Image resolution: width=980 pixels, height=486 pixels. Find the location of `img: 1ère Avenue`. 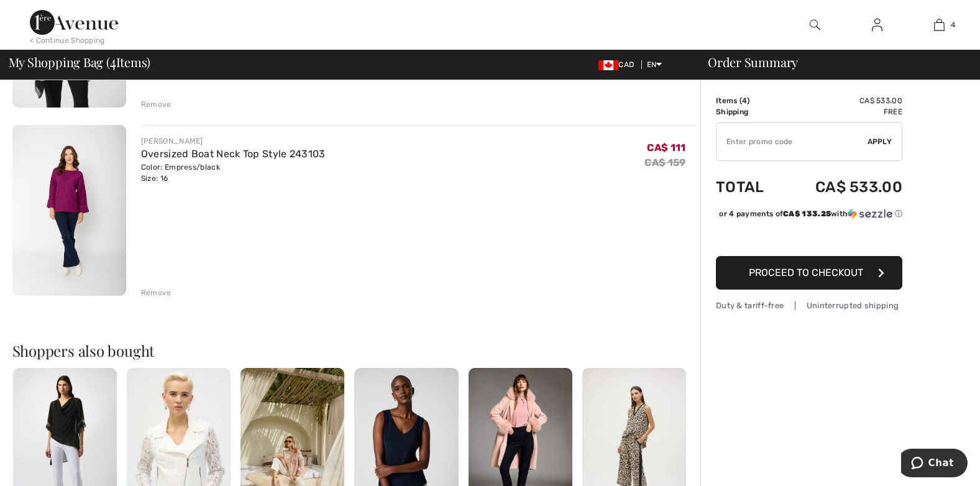

img: 1ère Avenue is located at coordinates (74, 22).